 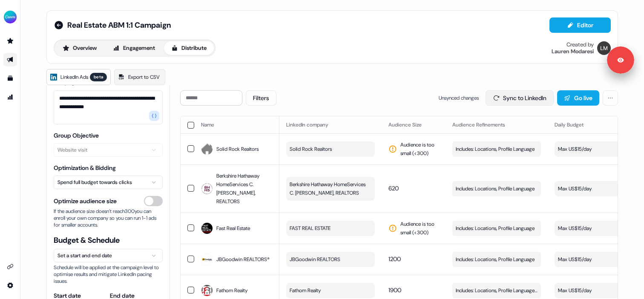 What do you see at coordinates (79, 48) in the screenshot?
I see `a: Overview` at bounding box center [79, 48].